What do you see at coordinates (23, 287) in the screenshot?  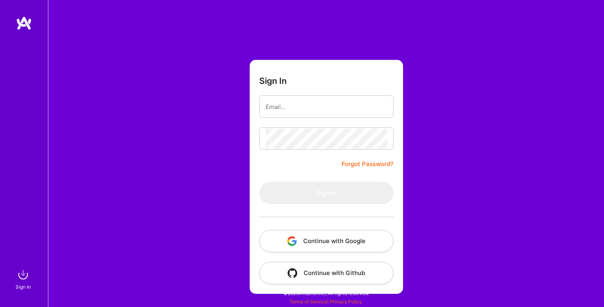 I see `div: Sign In` at bounding box center [23, 287].